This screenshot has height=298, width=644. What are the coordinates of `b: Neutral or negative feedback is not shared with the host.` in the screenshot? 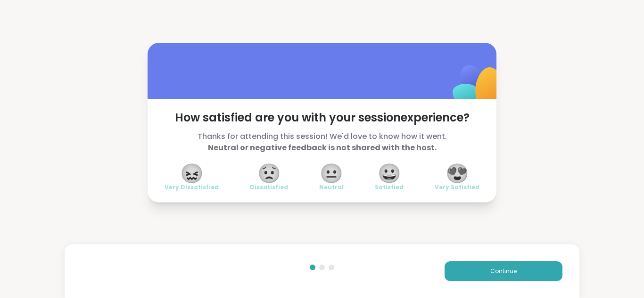 It's located at (322, 147).